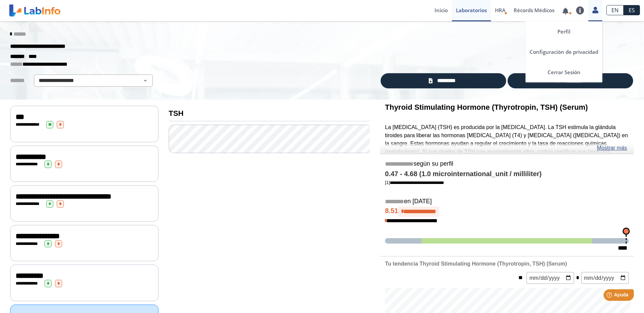 The height and width of the screenshot is (313, 644). Describe the element at coordinates (476, 264) in the screenshot. I see `b: Tu tendencia Thyroid Stimulating Hormone (Thyrotropin, TSH) (Serum)` at that location.